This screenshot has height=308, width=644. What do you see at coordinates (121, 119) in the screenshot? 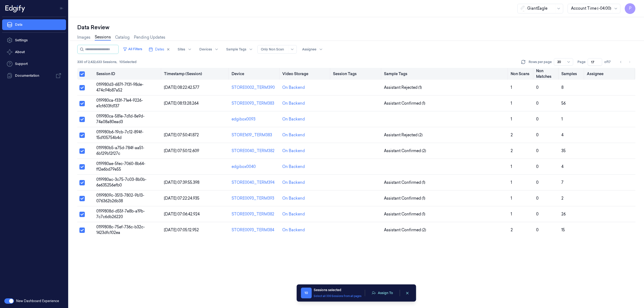
I see `span: 019980ca-581e-7d1d-8e9d-74a08a80ead3` at bounding box center [121, 119].